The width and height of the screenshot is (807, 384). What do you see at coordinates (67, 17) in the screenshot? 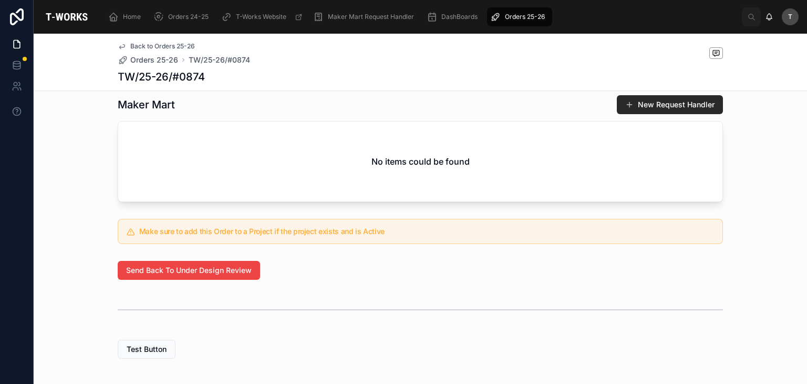
I see `img: App logo` at bounding box center [67, 17].